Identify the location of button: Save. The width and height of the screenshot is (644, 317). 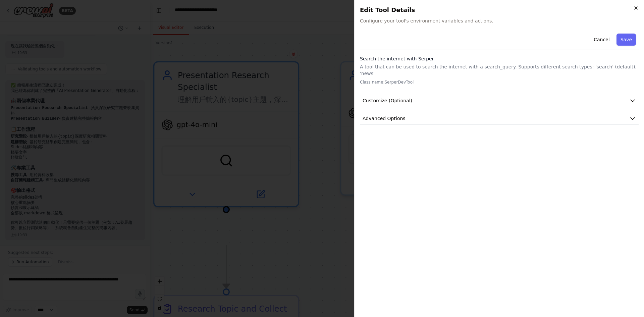
(626, 39).